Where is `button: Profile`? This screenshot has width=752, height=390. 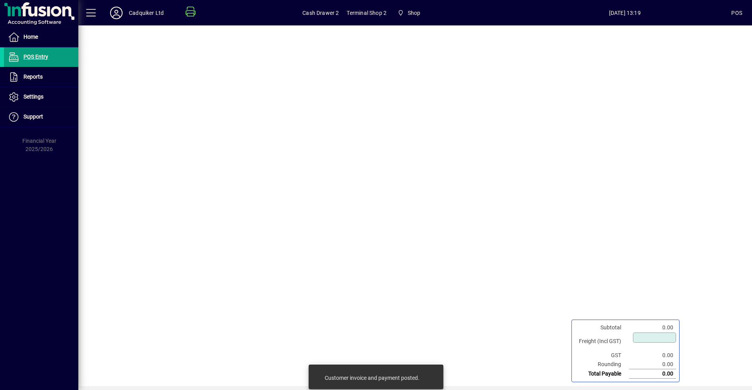
button: Profile is located at coordinates (116, 13).